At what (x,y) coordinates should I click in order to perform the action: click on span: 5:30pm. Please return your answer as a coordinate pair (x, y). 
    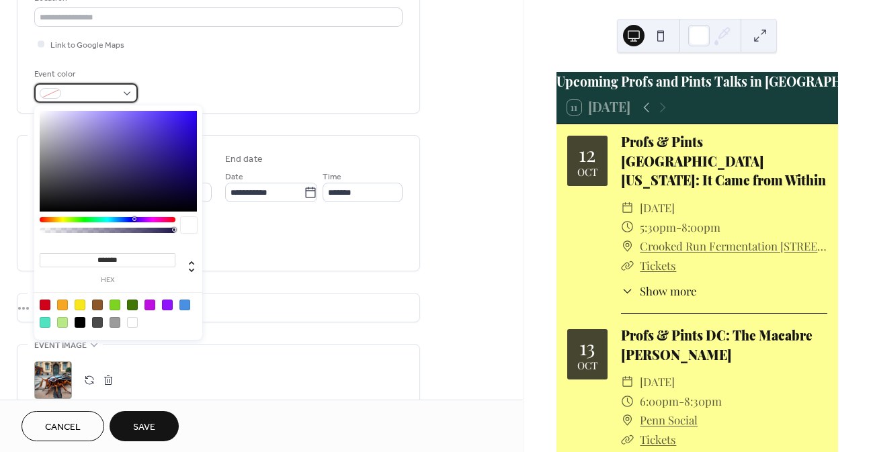
    Looking at the image, I should click on (658, 227).